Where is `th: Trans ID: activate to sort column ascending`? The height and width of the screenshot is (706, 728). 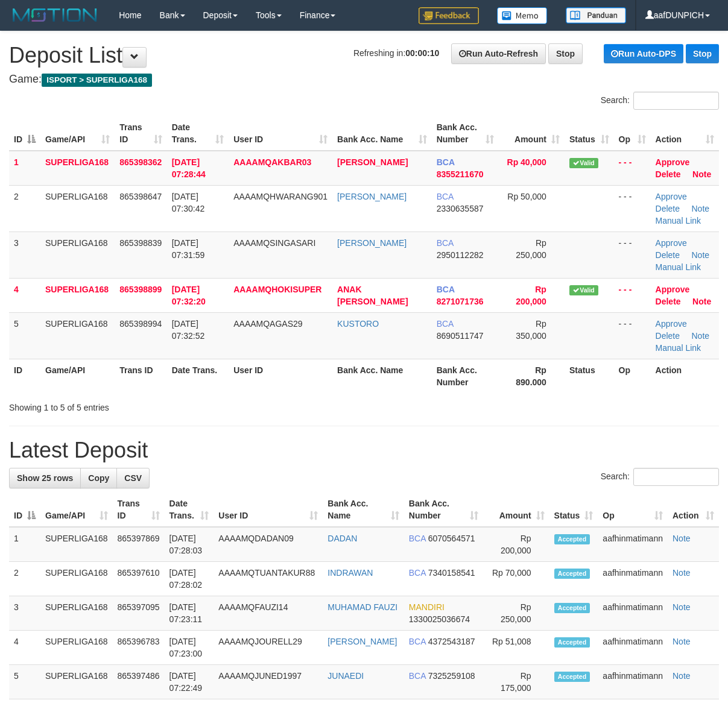 th: Trans ID: activate to sort column ascending is located at coordinates (139, 510).